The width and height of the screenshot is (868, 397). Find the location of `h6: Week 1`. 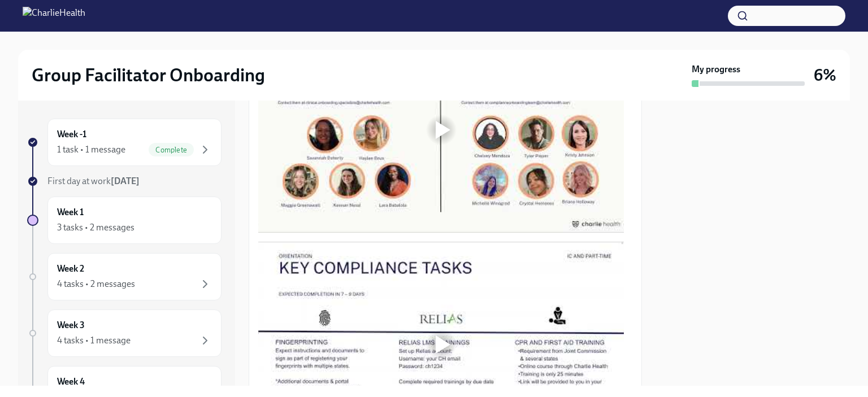

h6: Week 1 is located at coordinates (70, 212).